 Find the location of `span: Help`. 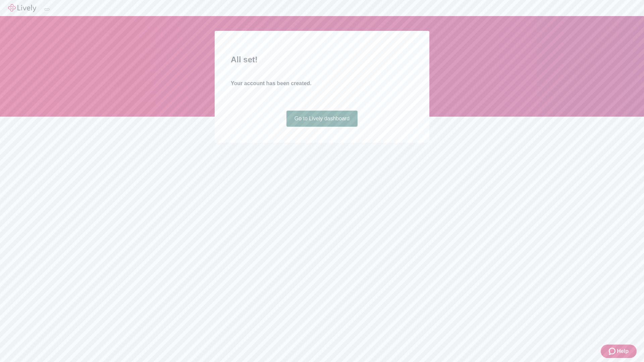

span: Help is located at coordinates (623, 351).